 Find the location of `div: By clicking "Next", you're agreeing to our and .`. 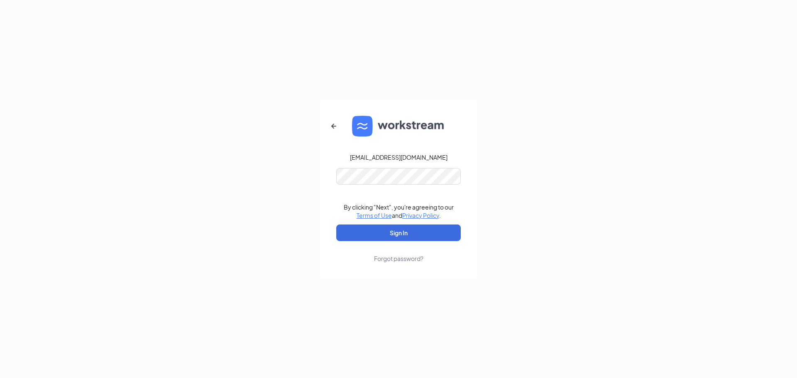

div: By clicking "Next", you're agreeing to our and . is located at coordinates (398, 211).